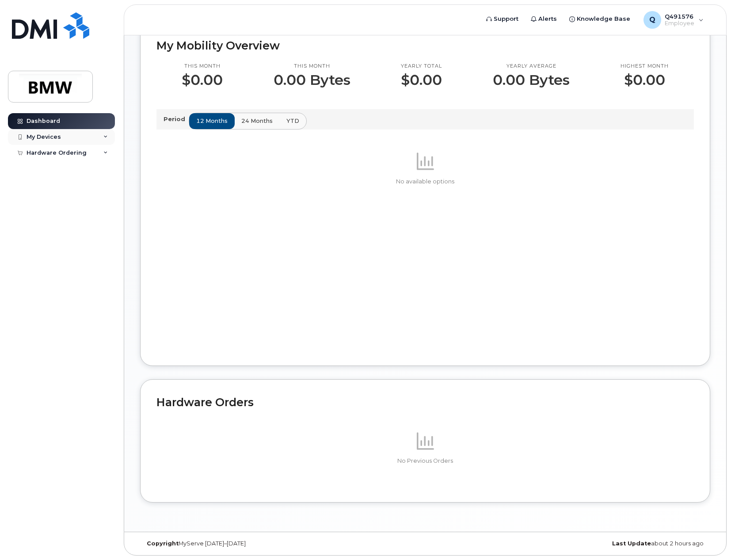 The image size is (731, 560). What do you see at coordinates (421, 66) in the screenshot?
I see `p: Yearly total` at bounding box center [421, 66].